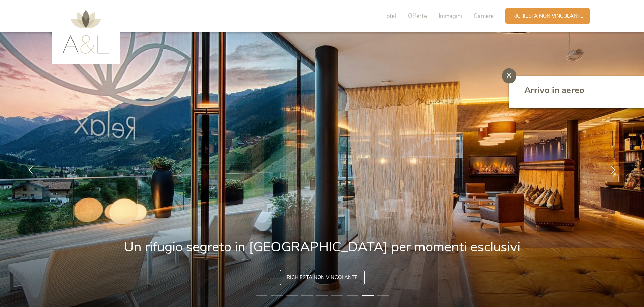  I want to click on span: Hotel, so click(389, 16).